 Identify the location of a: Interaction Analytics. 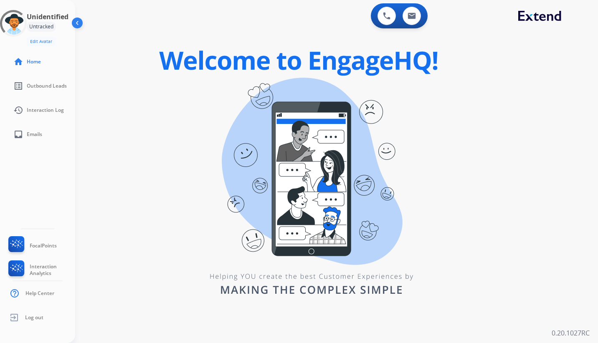
(41, 270).